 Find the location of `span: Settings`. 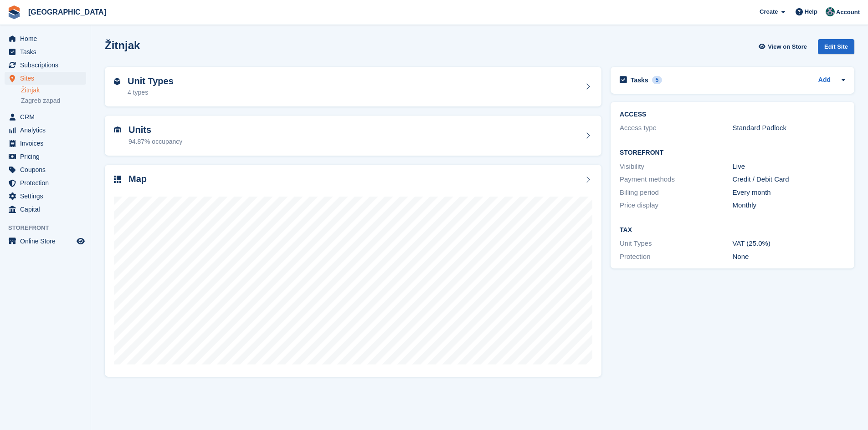

span: Settings is located at coordinates (47, 196).